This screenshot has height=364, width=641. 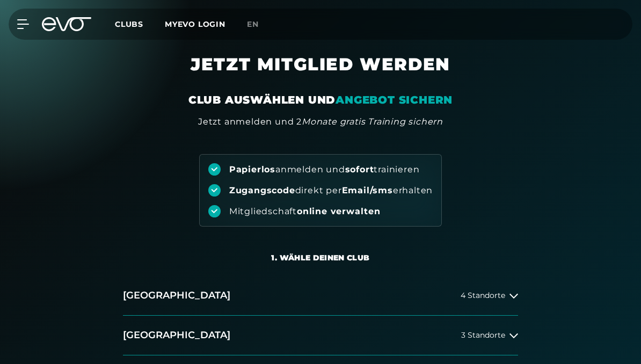 What do you see at coordinates (394, 99) in the screenshot?
I see `em: ANGEBOT SICHERN` at bounding box center [394, 99].